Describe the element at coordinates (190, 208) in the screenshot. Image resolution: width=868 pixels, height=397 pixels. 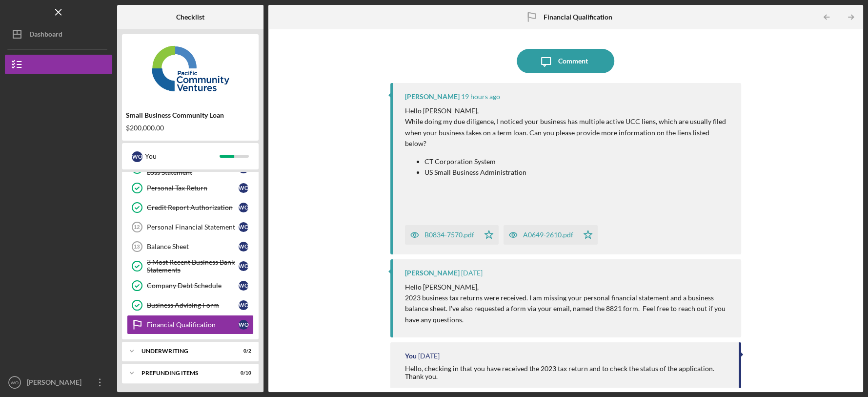
I see `a: Credit Report AuthorizationWO` at that location.